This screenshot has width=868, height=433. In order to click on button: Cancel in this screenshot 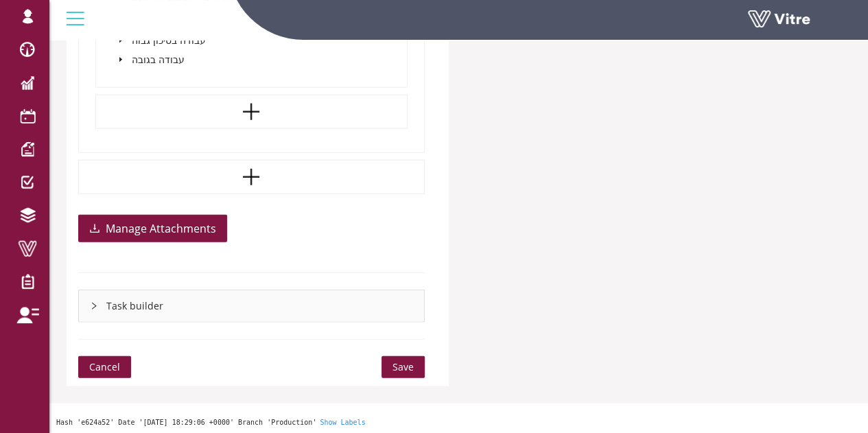, I will do `click(105, 367)`.